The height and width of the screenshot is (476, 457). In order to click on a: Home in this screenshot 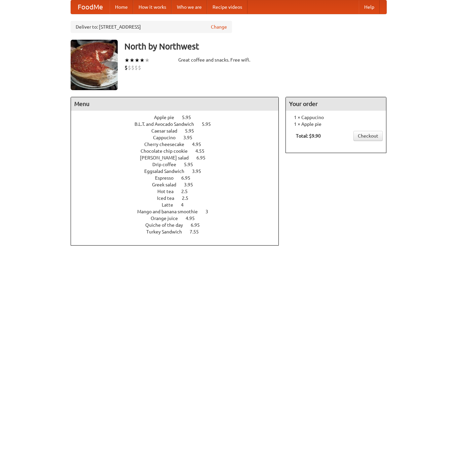, I will do `click(121, 7)`.